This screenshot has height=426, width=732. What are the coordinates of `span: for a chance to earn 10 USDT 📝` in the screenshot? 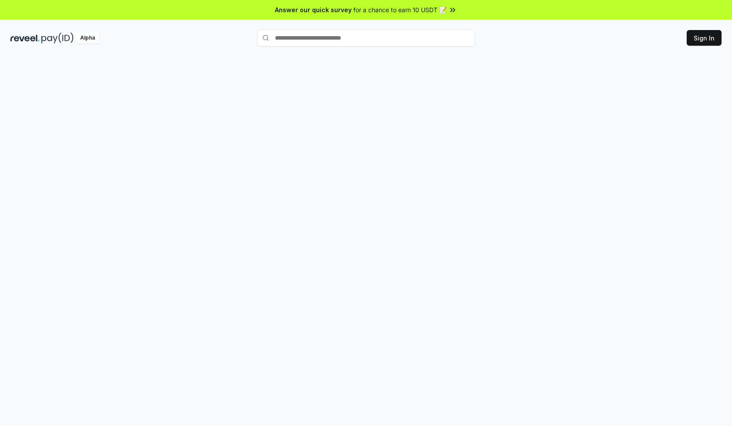 It's located at (400, 10).